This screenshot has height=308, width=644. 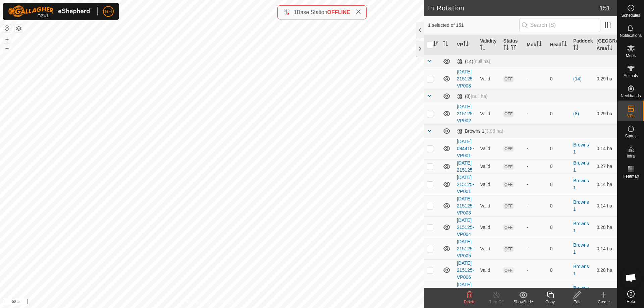 What do you see at coordinates (198, 302) in the screenshot?
I see `a: Privacy Policy` at bounding box center [198, 302].